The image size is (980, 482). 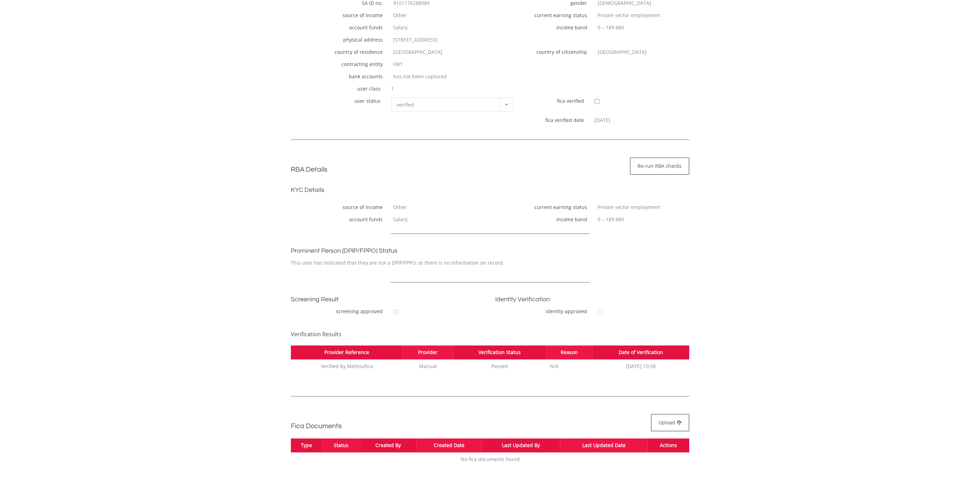 What do you see at coordinates (448, 446) in the screenshot?
I see `th: Created Date` at bounding box center [448, 446].